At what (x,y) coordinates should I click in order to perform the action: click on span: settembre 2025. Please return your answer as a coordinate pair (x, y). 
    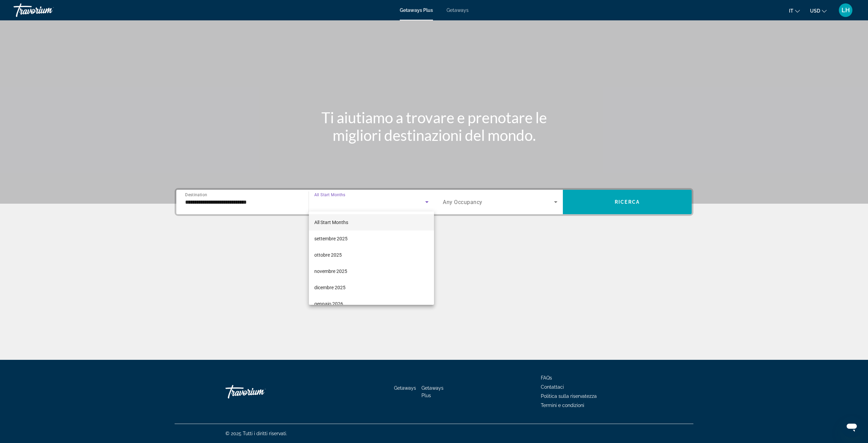
    Looking at the image, I should click on (331, 238).